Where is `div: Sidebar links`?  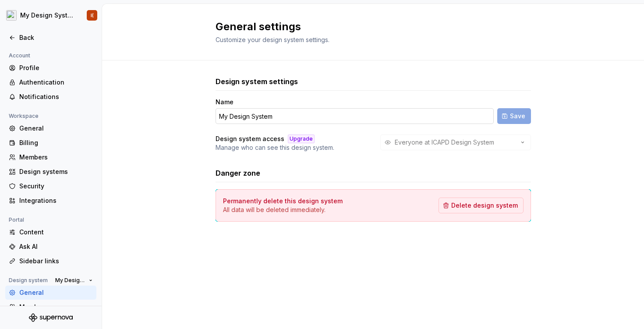
div: Sidebar links is located at coordinates (56, 261).